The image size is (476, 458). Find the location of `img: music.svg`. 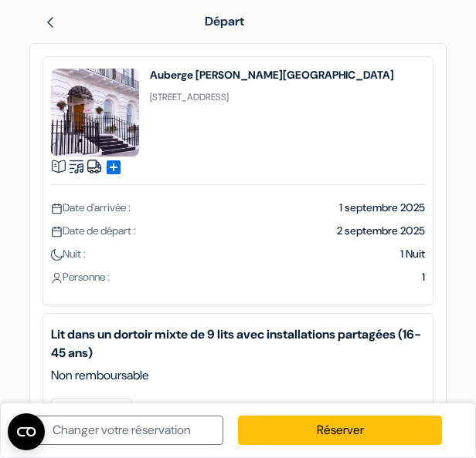

img: music.svg is located at coordinates (76, 166).